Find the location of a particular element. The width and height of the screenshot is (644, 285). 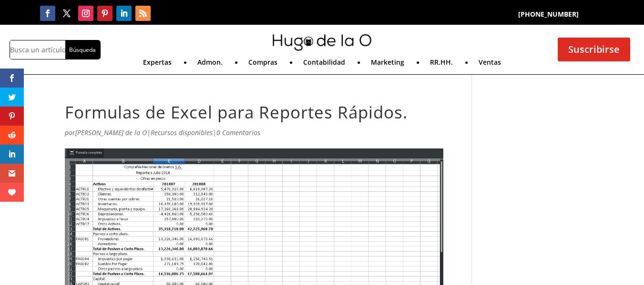

a: mini-hugo-de-la-o-logo is located at coordinates (323, 48).